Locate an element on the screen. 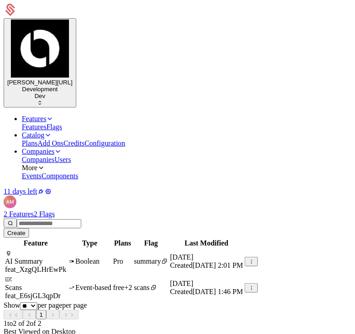 This screenshot has width=355, height=334. span: Pro is located at coordinates (118, 261).